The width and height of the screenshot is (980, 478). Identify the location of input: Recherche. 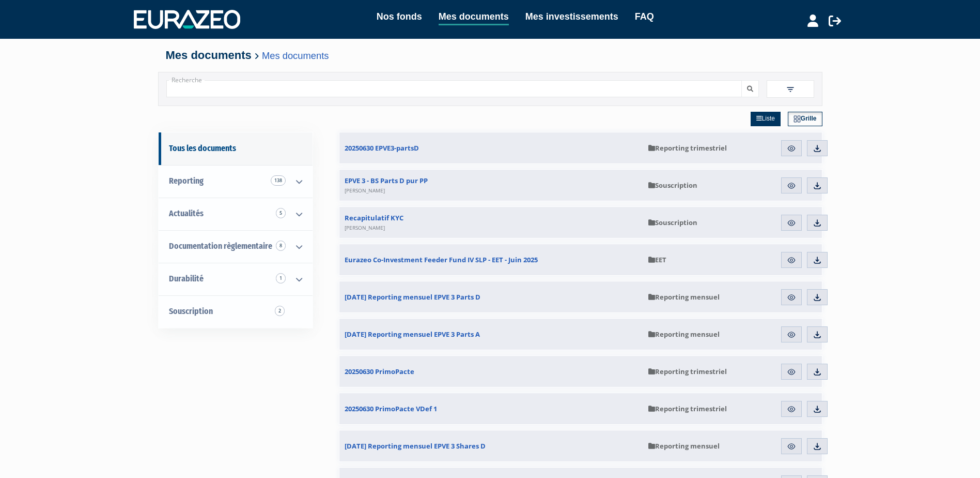
(454, 88).